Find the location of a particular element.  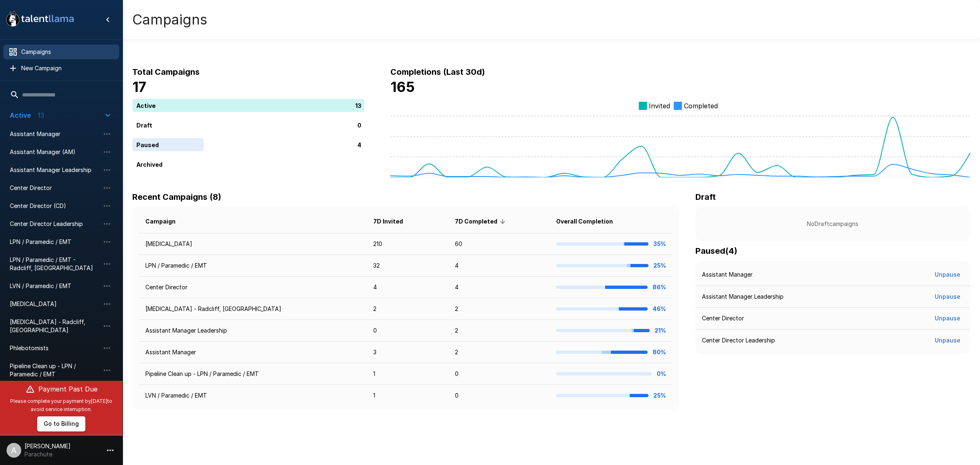

td: 3 is located at coordinates (407, 352).